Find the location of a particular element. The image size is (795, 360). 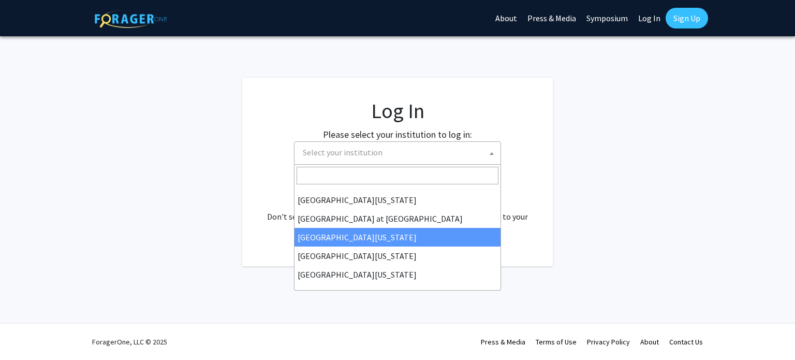

a: About is located at coordinates (649, 342).